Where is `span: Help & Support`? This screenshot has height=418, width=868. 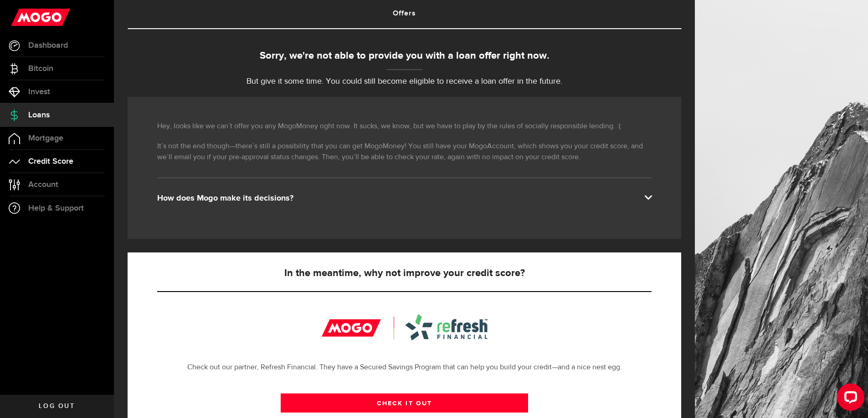
span: Help & Support is located at coordinates (56, 208).